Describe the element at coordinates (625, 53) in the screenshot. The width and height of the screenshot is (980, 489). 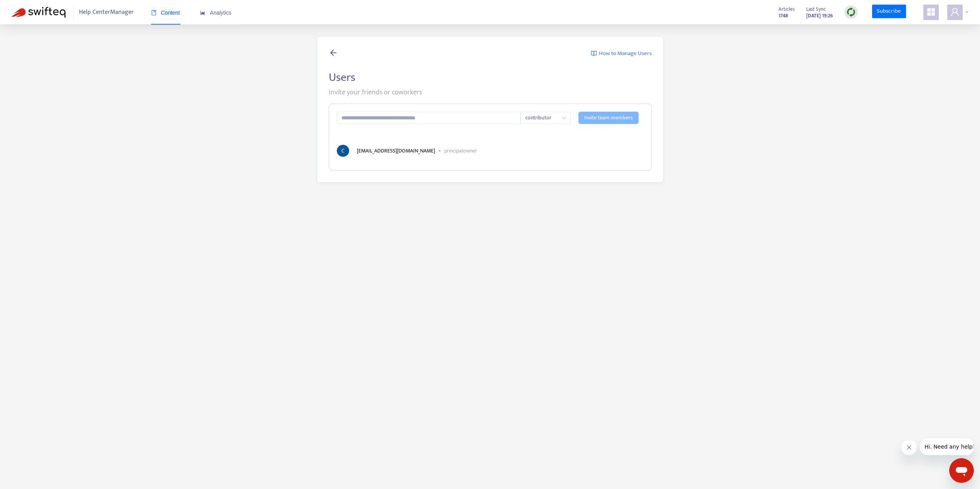
I see `span: How to Manage Users` at that location.